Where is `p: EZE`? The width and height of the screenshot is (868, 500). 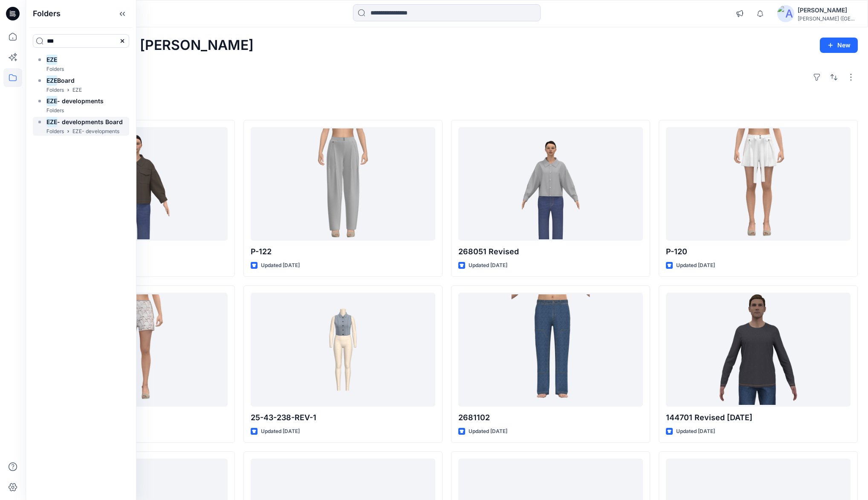
p: EZE is located at coordinates (77, 90).